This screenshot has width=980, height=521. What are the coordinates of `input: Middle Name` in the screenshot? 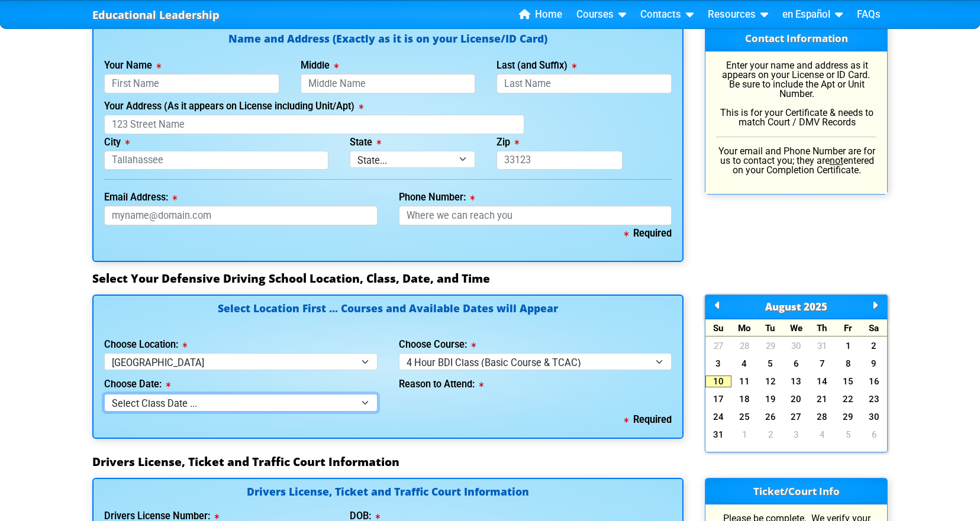 It's located at (388, 84).